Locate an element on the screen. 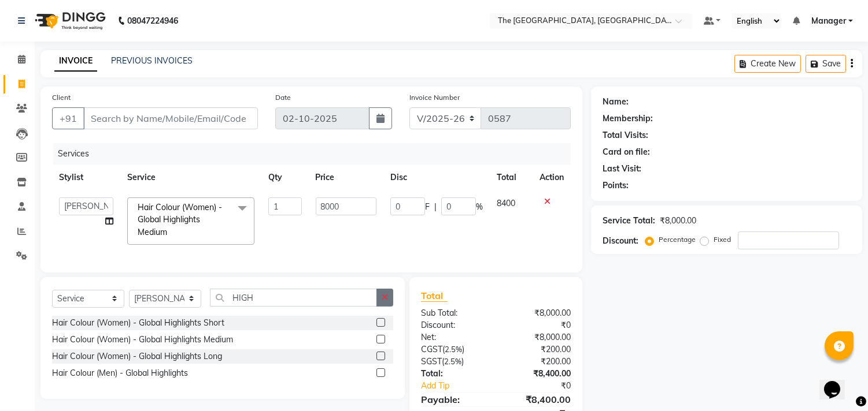 This screenshot has width=868, height=411. span: Total is located at coordinates (434, 296).